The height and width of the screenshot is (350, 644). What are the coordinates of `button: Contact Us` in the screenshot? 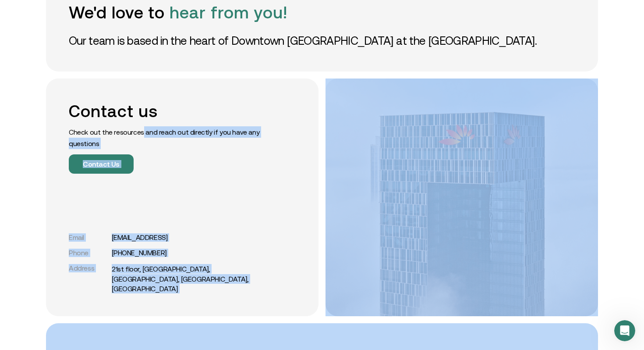 It's located at (101, 164).